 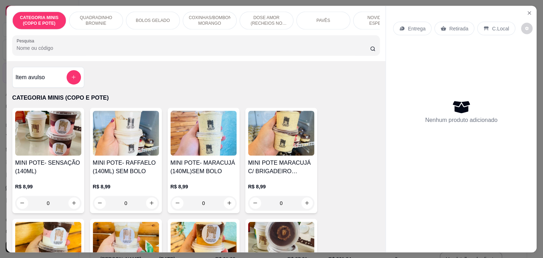 I want to click on input: Pesquisa, so click(x=193, y=48).